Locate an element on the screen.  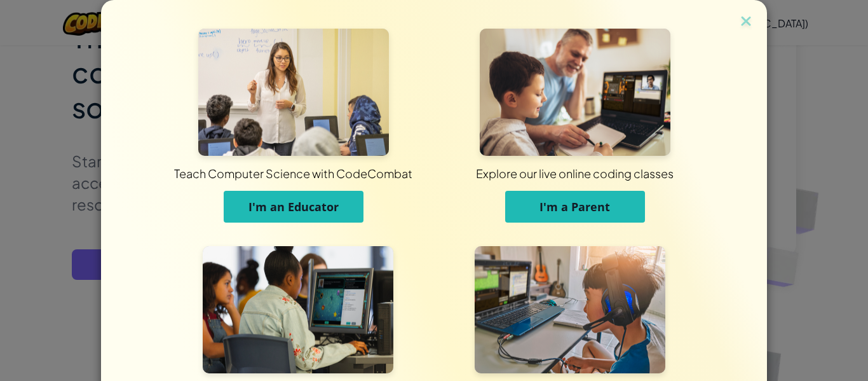
button: I'm a Parent is located at coordinates (575, 206).